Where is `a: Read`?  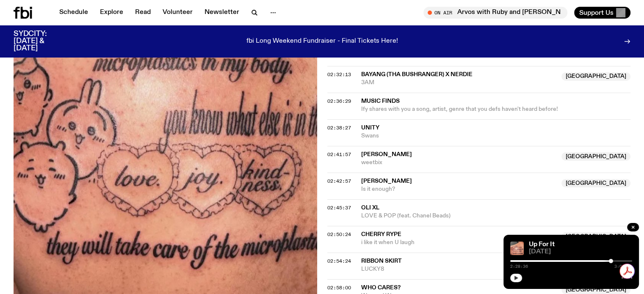
a: Read is located at coordinates (143, 13).